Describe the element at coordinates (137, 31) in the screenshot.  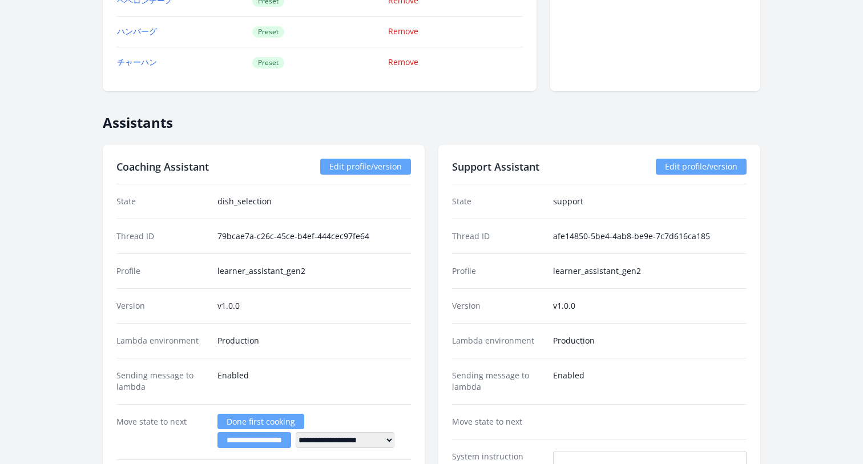
I see `a: ハンバーグ` at that location.